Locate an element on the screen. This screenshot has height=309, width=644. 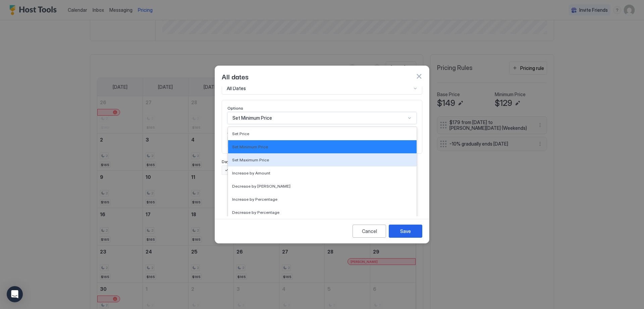
span: Options is located at coordinates (235, 108).